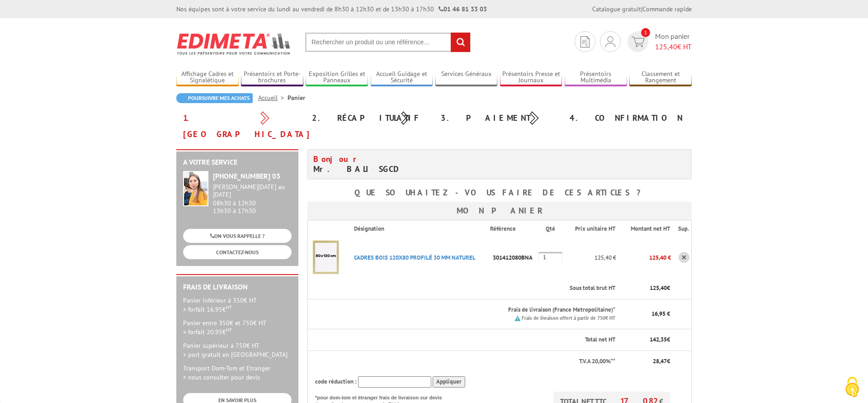 The image size is (868, 403). I want to click on p: Référence, so click(514, 229).